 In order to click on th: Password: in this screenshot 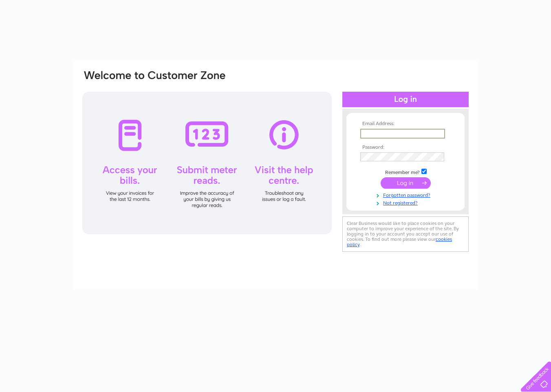, I will do `click(405, 147)`.